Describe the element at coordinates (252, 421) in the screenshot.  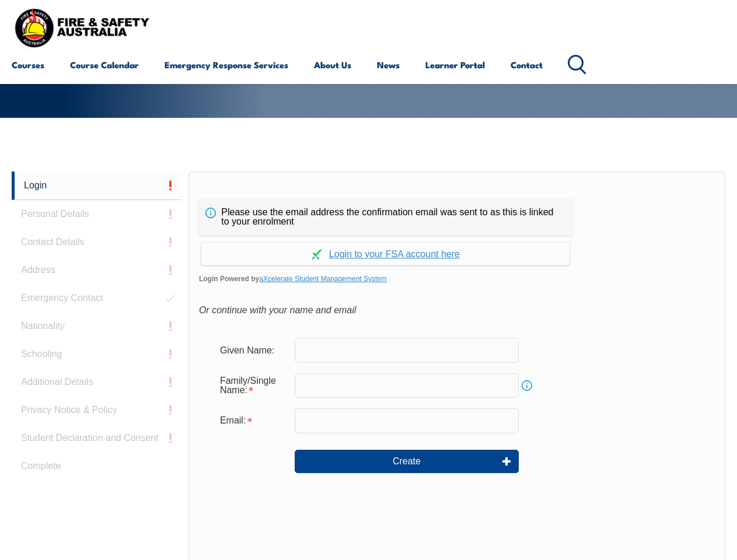
I see `div: Email is required.` at that location.